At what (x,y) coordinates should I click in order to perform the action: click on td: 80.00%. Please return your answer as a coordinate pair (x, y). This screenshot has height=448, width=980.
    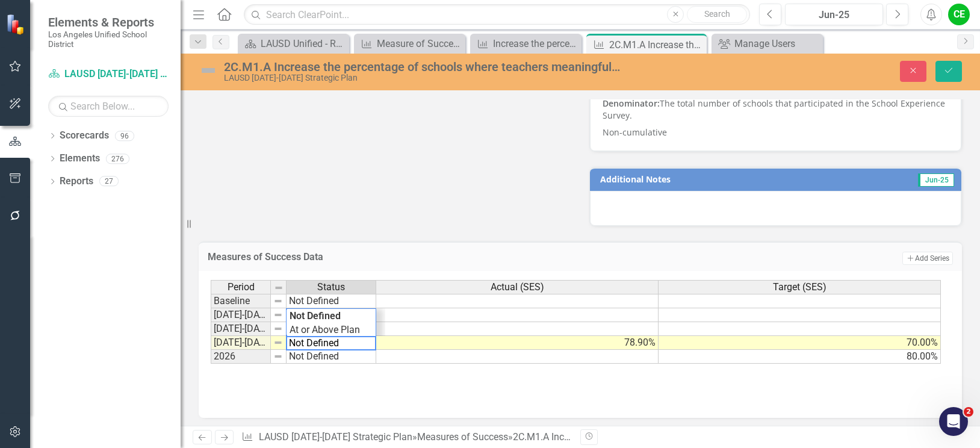
    Looking at the image, I should click on (799, 356).